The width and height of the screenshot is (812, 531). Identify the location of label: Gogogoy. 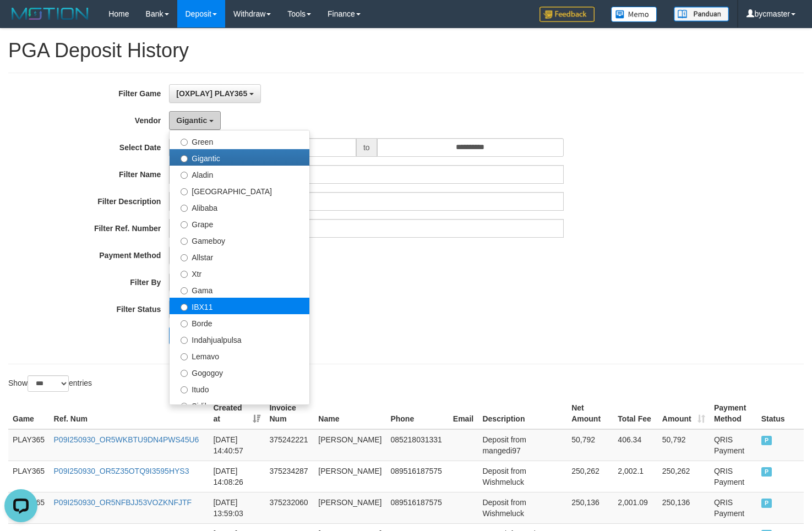
(240, 372).